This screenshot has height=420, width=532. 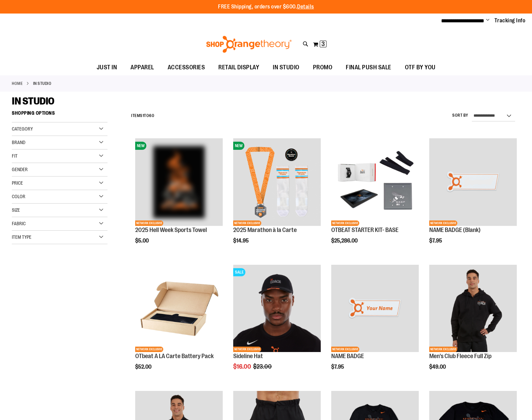 I want to click on img: Product image for OTbeat A LA Carte Battery Pack, so click(x=179, y=308).